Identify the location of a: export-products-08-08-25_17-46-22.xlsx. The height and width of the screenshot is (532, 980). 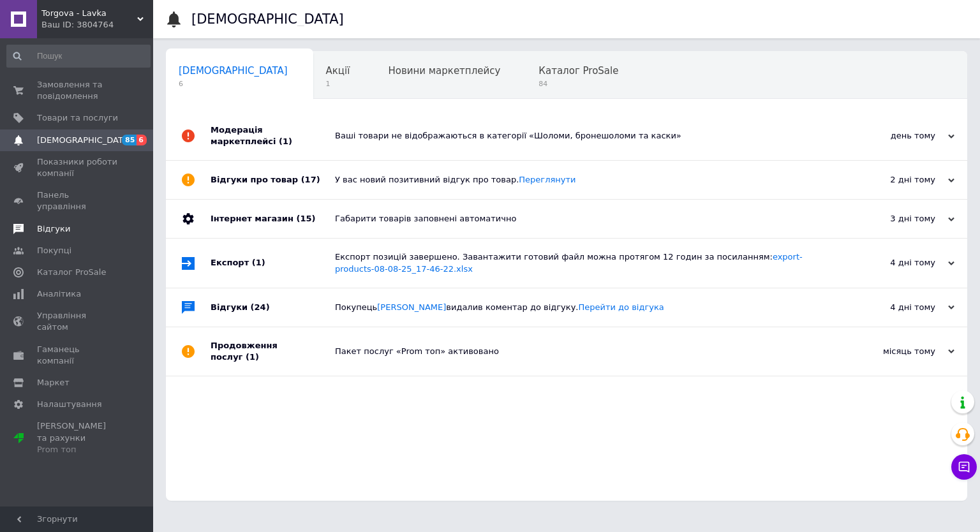
(568, 262).